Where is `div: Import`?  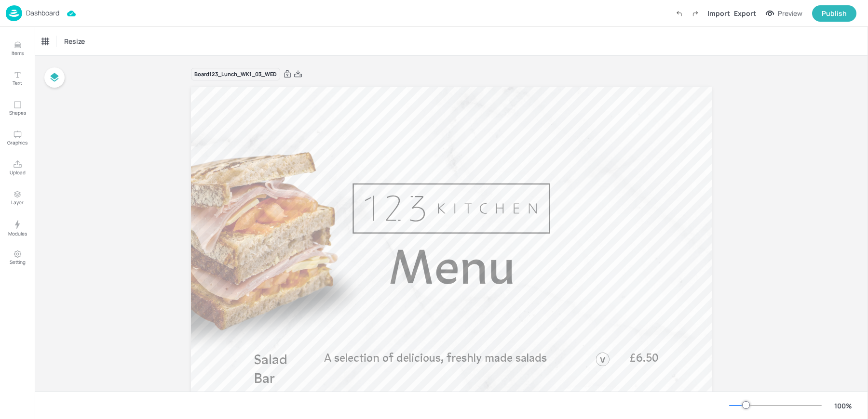 div: Import is located at coordinates (718, 13).